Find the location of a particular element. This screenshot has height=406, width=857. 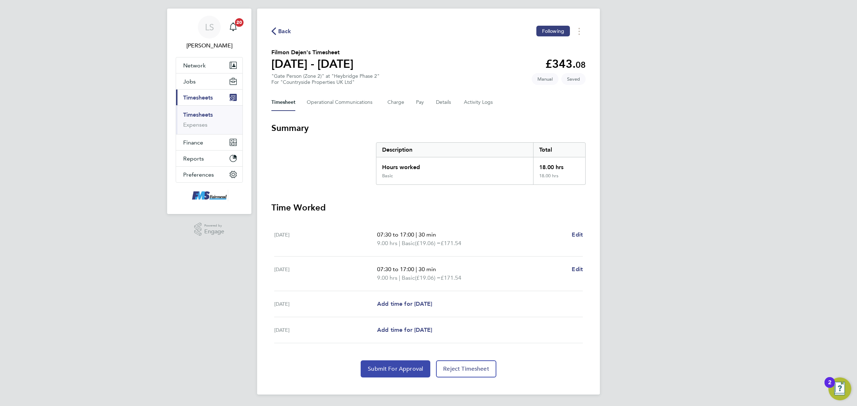

div: "Gate Person (Zone 2)" at "Heybridge Phase 2" is located at coordinates (325, 79).